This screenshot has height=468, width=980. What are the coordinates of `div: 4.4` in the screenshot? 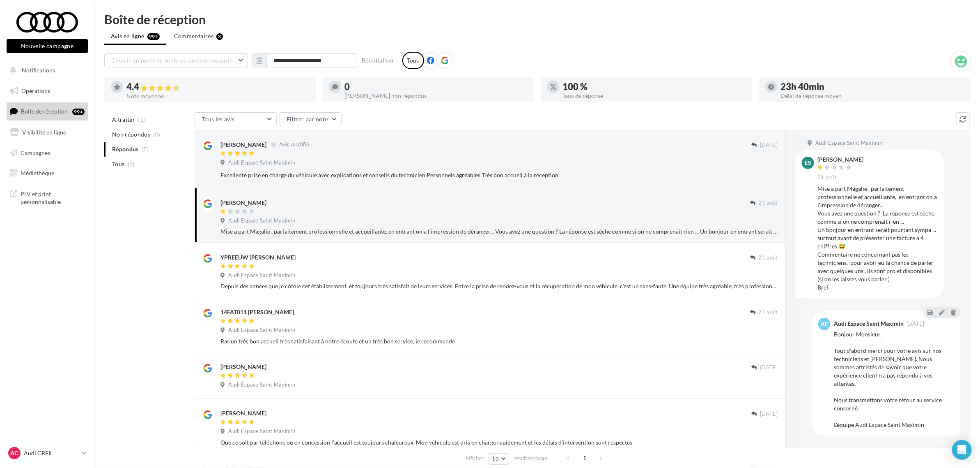 It's located at (218, 87).